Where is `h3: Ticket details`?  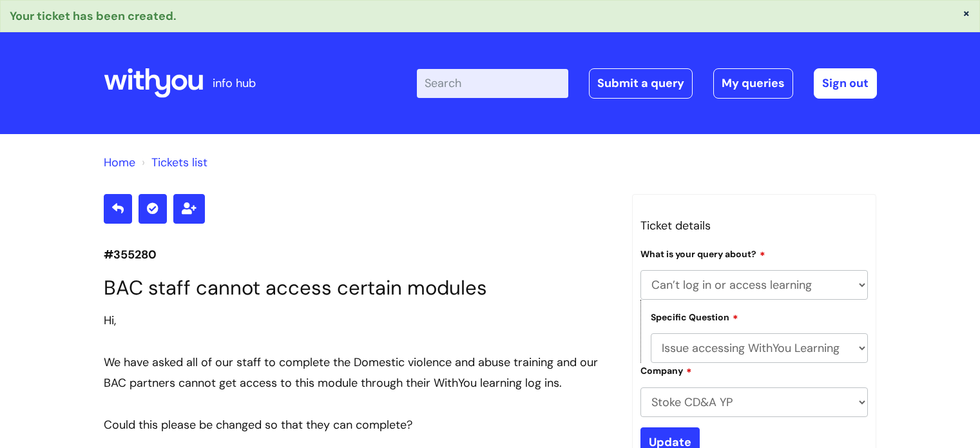
h3: Ticket details is located at coordinates (754, 226).